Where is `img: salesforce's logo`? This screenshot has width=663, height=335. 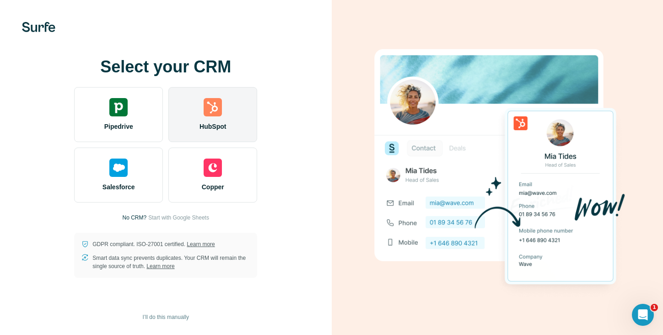 img: salesforce's logo is located at coordinates (119, 168).